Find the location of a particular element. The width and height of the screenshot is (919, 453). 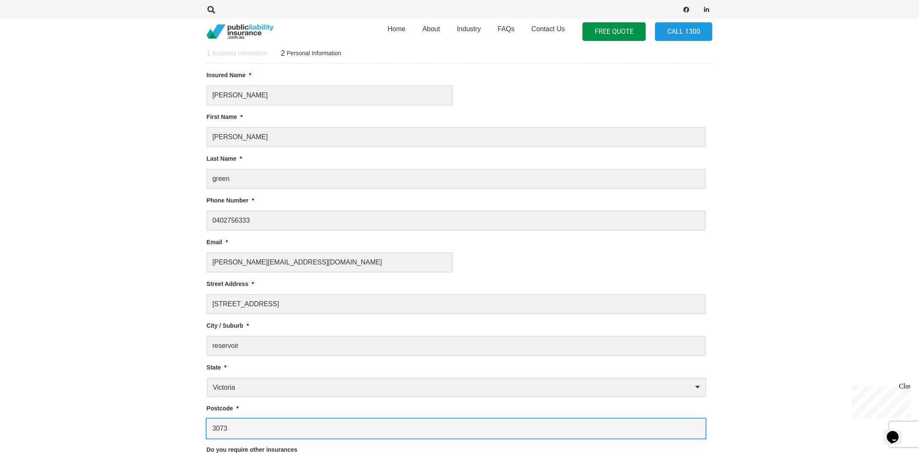

a: Search is located at coordinates (211, 10).